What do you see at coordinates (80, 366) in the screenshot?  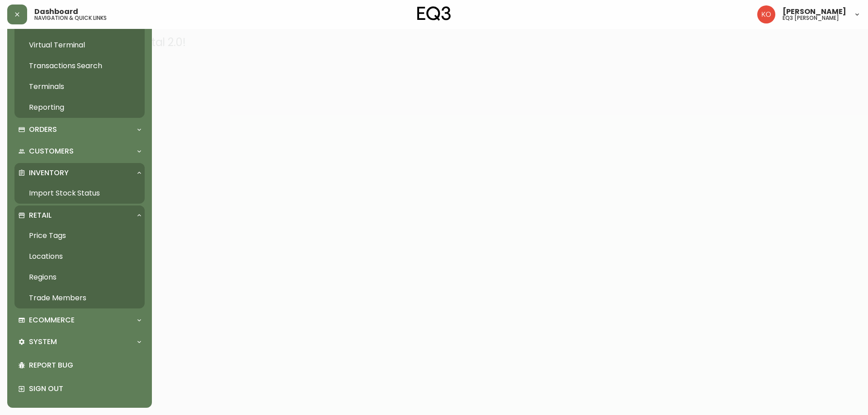 I see `div: Report Bug` at bounding box center [80, 366].